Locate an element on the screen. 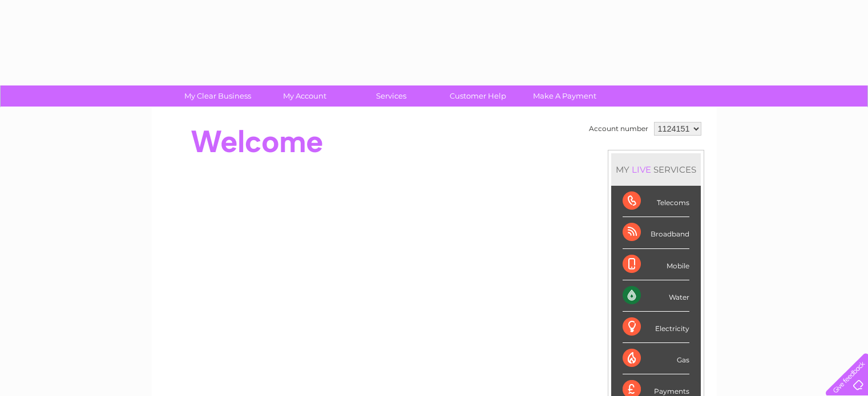 The height and width of the screenshot is (396, 868). div: MY SERVICES is located at coordinates (655, 169).